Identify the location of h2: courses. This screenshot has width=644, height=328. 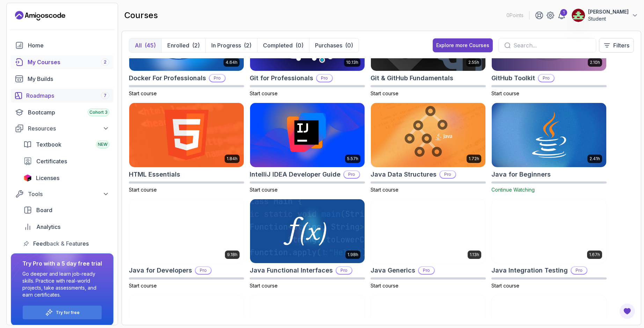
(141, 16).